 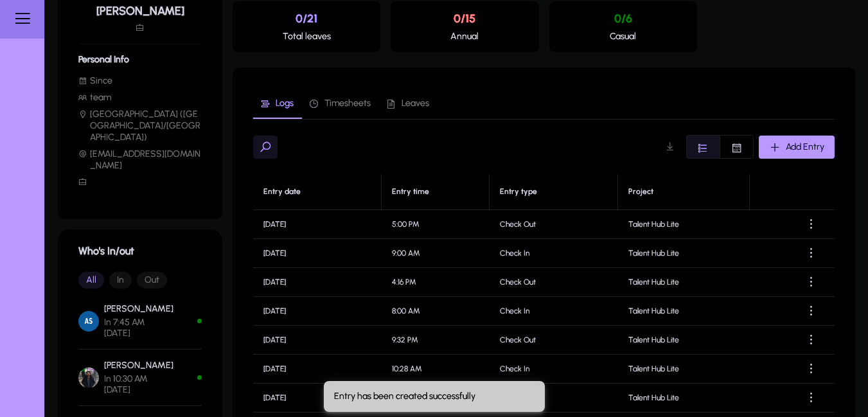 I want to click on div: Entry has been created successfully, so click(x=432, y=397).